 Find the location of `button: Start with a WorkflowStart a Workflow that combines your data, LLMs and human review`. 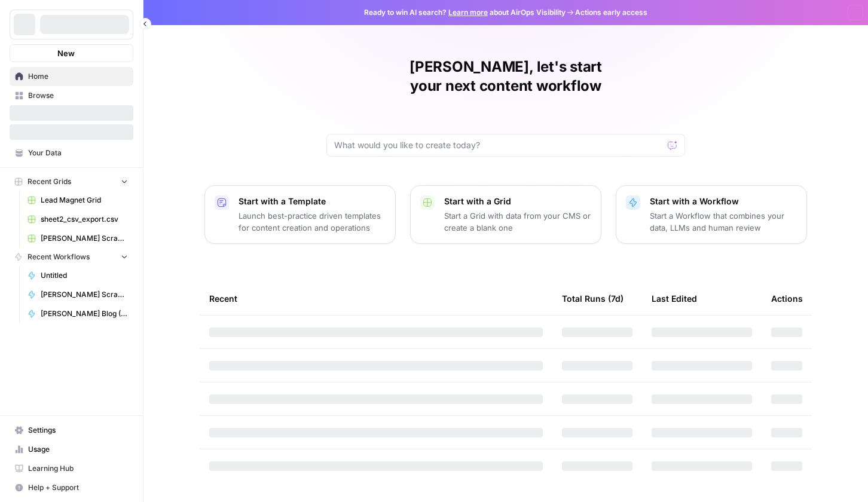

button: Start with a WorkflowStart a Workflow that combines your data, LLMs and human review is located at coordinates (712, 215).